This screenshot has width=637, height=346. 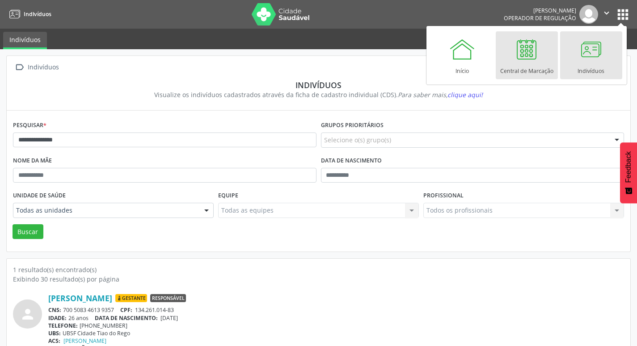 I want to click on span: UBS:, so click(x=55, y=333).